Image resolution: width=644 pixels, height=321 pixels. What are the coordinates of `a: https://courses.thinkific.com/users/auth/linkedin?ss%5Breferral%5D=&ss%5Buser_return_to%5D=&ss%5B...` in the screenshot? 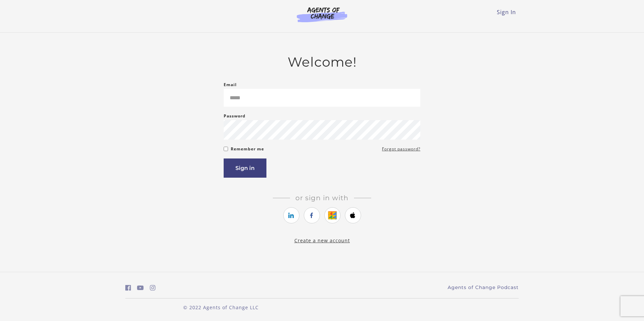 It's located at (291, 215).